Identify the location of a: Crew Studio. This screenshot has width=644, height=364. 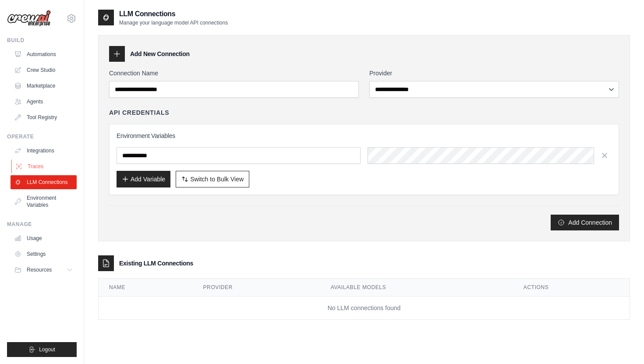
(43, 70).